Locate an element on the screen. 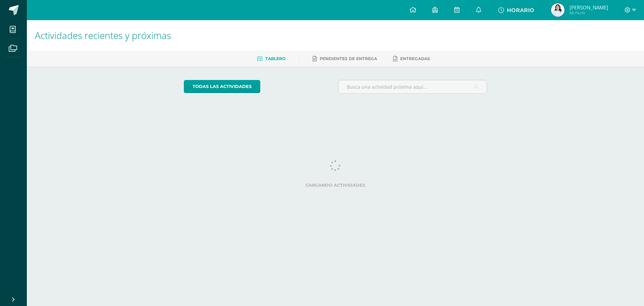 This screenshot has height=306, width=644. span: Pendientes de entrega is located at coordinates (348, 58).